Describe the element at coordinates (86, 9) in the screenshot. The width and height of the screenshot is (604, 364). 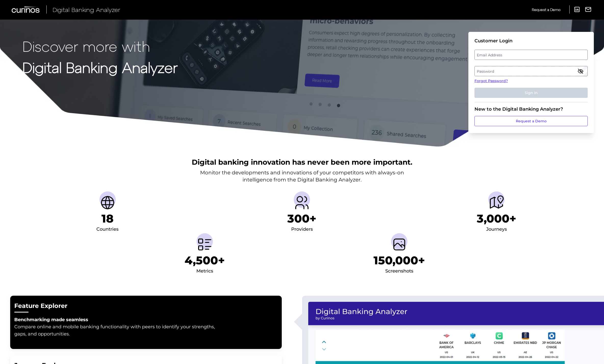
I see `span: Digital Banking Analyzer` at that location.